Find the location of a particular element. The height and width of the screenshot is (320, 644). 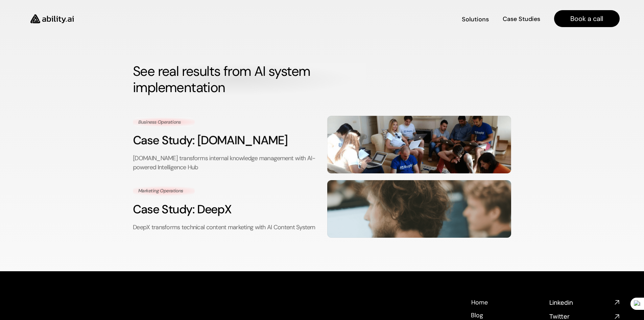

a: Marketing OperationsCase Study: DeepXDeepX transforms technical content marketing with AI Content... is located at coordinates (322, 209).